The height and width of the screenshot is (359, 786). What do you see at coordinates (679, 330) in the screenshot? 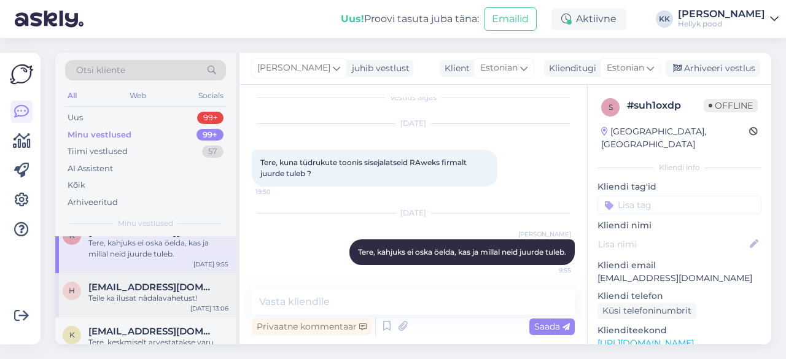
I see `p: Klienditeekond` at bounding box center [679, 330].